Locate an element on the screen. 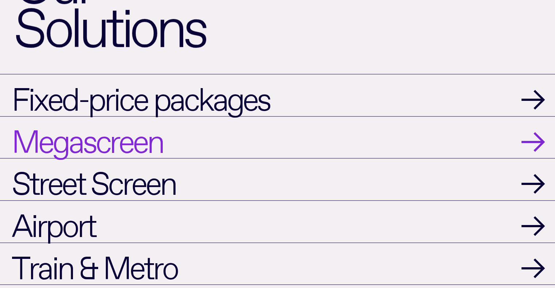  span: Megascreen is located at coordinates (87, 137).